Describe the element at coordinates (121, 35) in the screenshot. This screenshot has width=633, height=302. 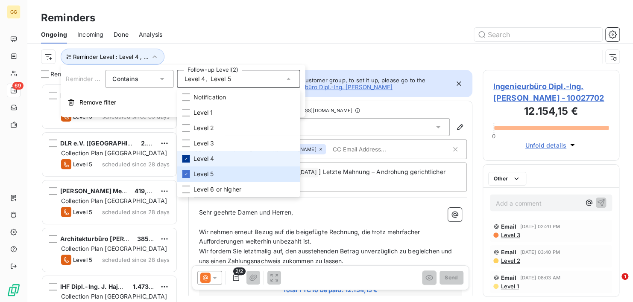
I see `span: Done` at that location.